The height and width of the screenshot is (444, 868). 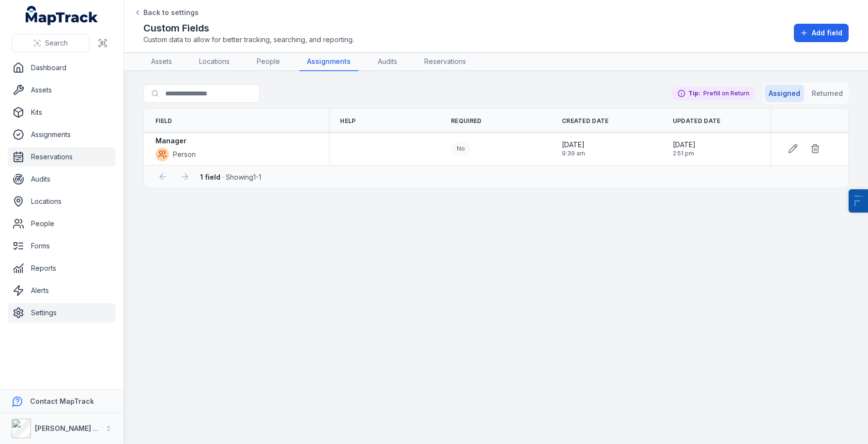 What do you see at coordinates (696, 121) in the screenshot?
I see `span: Updated Date` at bounding box center [696, 121].